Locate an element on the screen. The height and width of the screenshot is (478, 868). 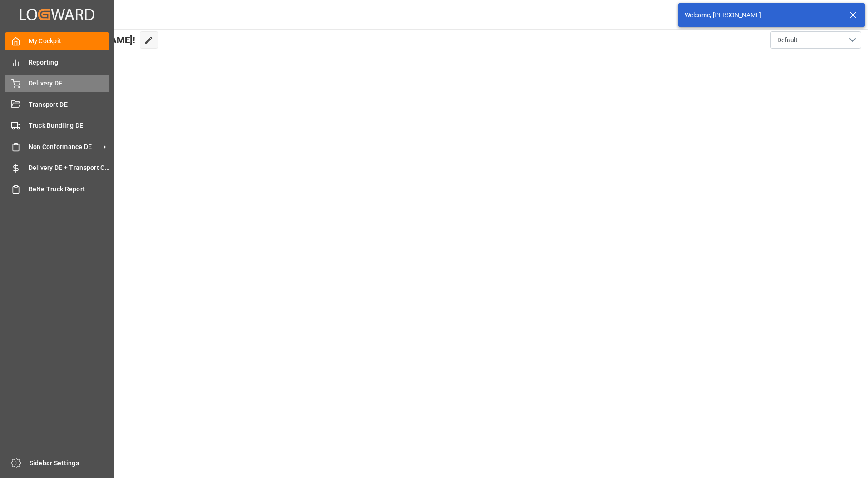
a: Delivery DE is located at coordinates (57, 83).